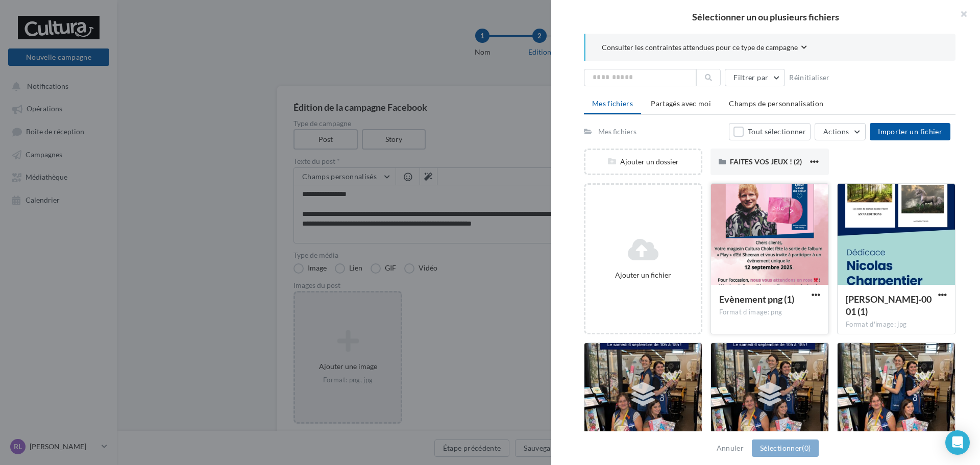  What do you see at coordinates (785, 449) in the screenshot?
I see `button: Sélectionner(0)` at bounding box center [785, 449].